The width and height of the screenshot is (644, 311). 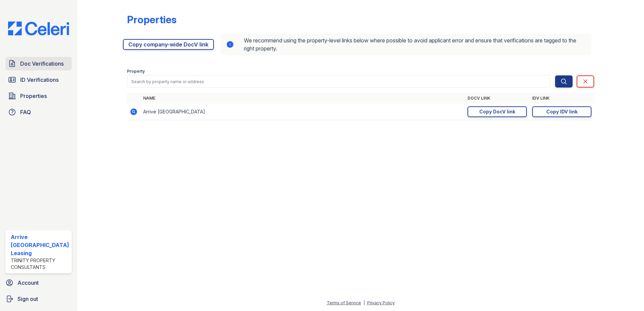 I want to click on span: Properties, so click(x=33, y=96).